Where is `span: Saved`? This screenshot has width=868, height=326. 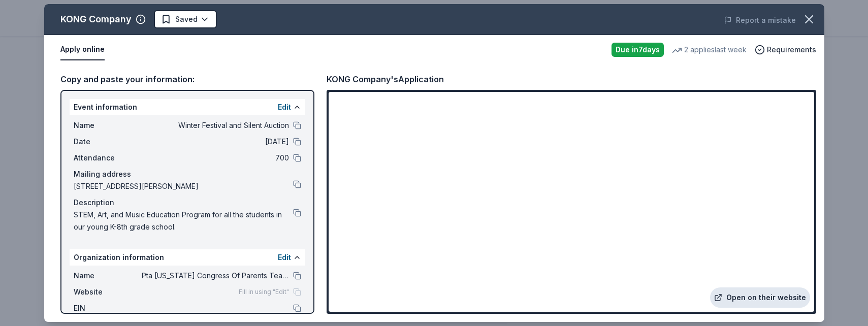
span: Saved is located at coordinates (187, 19).